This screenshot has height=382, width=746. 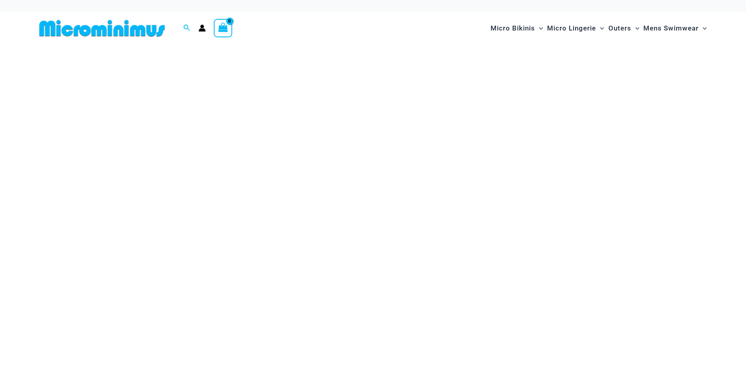 I want to click on span: Mens Swimwear, so click(x=671, y=28).